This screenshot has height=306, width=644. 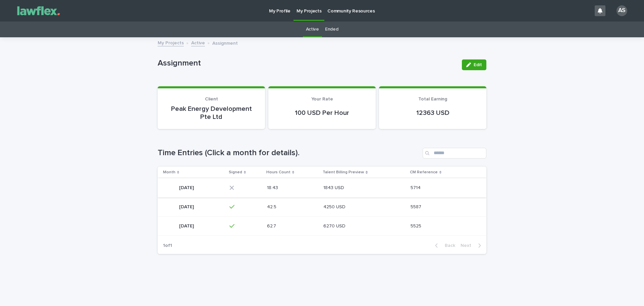 What do you see at coordinates (273, 187) in the screenshot?
I see `p: 18.43` at bounding box center [273, 187].